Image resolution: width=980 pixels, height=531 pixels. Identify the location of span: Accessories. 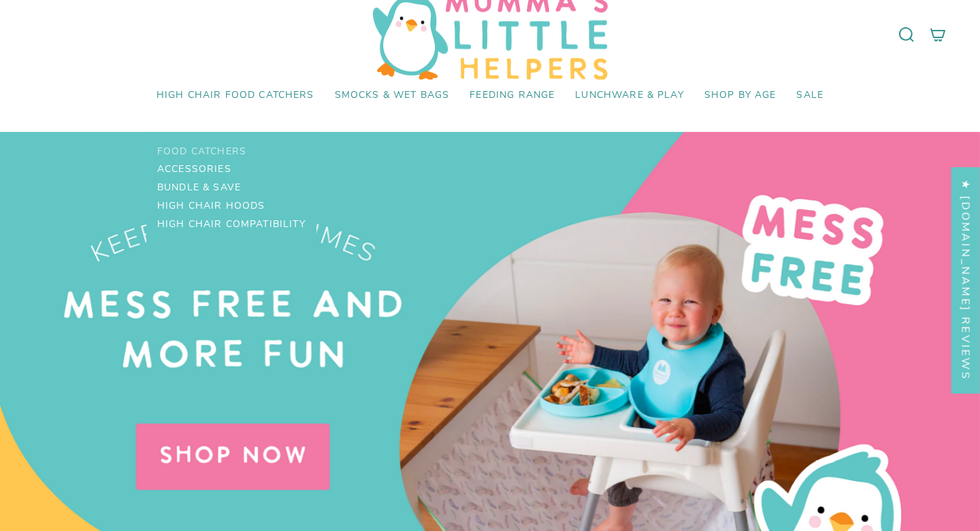
(194, 170).